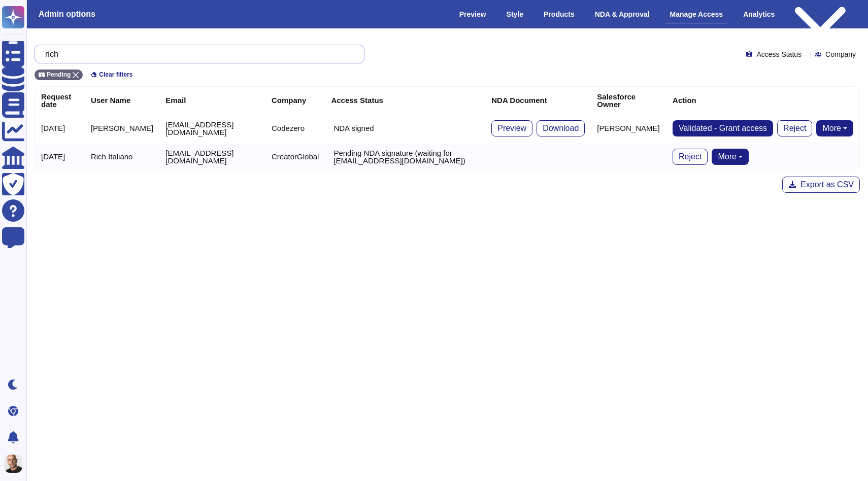  Describe the element at coordinates (295, 129) in the screenshot. I see `td: Codezero` at that location.